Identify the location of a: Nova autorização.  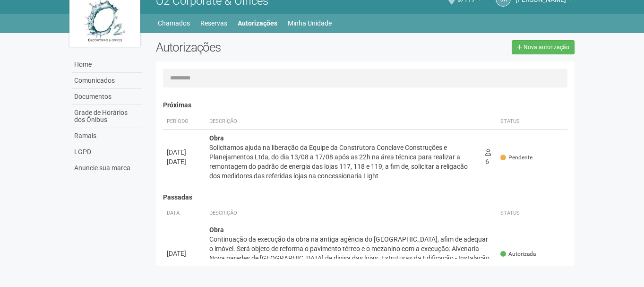
(543, 47).